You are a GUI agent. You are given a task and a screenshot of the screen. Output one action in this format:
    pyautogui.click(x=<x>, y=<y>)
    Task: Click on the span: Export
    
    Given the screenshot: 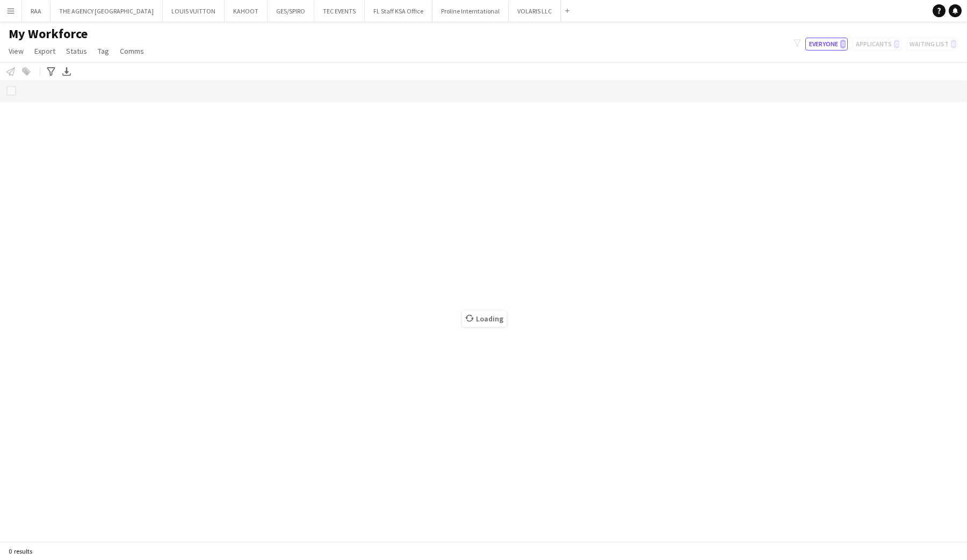 What is the action you would take?
    pyautogui.click(x=45, y=51)
    